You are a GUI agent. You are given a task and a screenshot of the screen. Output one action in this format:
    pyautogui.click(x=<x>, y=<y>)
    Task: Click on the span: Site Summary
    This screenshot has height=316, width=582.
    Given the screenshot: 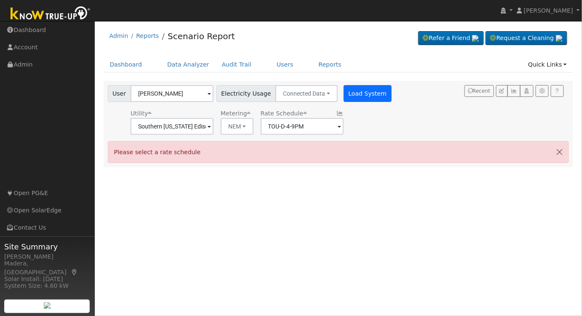 What is the action you would take?
    pyautogui.click(x=47, y=246)
    